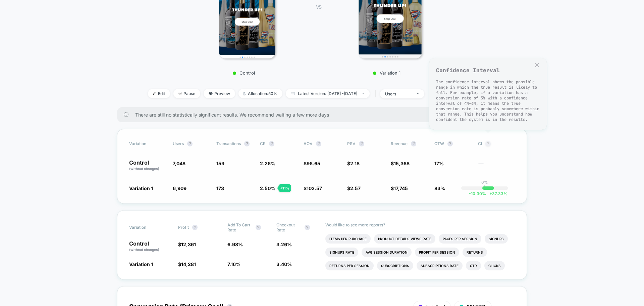 The image size is (644, 306). I want to click on li: Product Details Views Rate, so click(405, 239).